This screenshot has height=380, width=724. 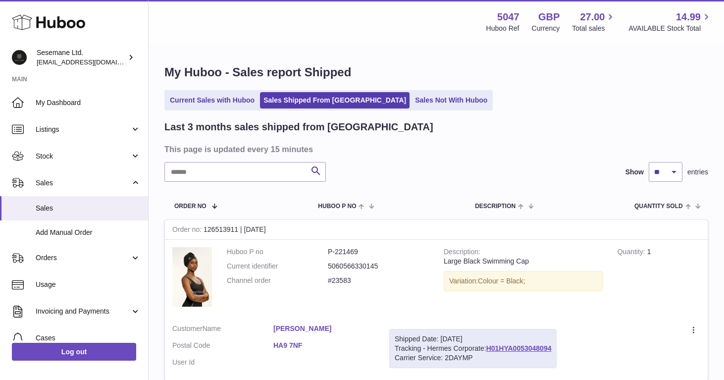 What do you see at coordinates (83, 156) in the screenshot?
I see `span: Stock` at bounding box center [83, 156].